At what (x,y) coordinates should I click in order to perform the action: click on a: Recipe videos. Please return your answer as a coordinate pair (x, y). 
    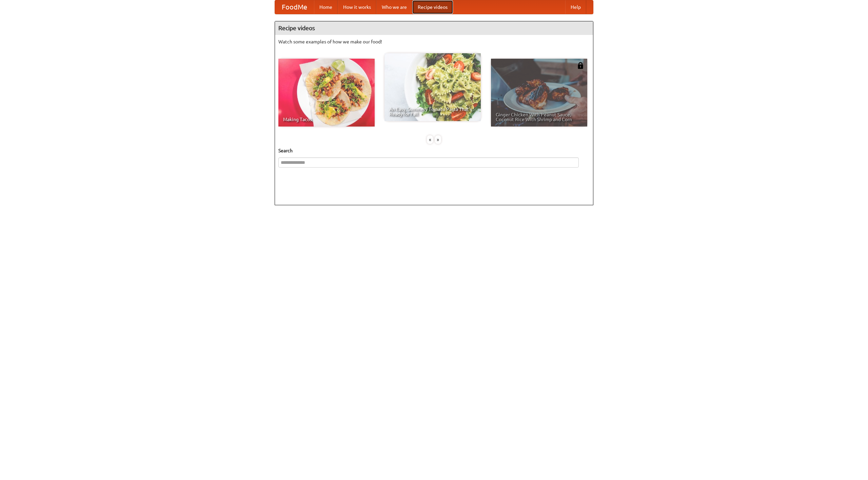
    Looking at the image, I should click on (432, 7).